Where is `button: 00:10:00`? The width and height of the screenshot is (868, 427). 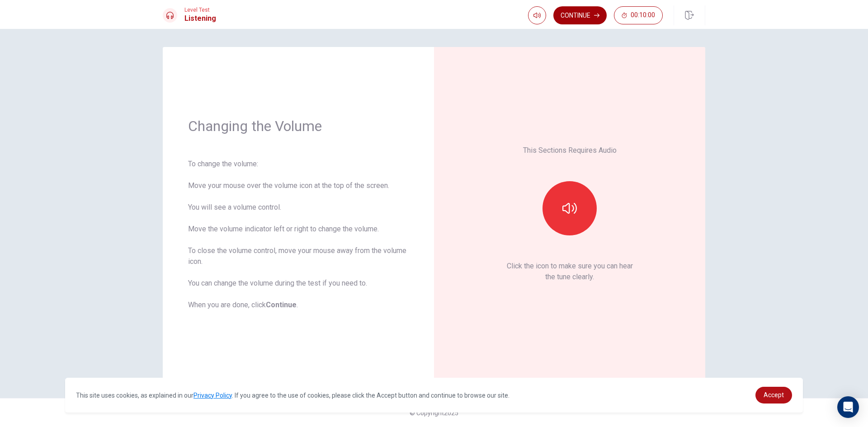
button: 00:10:00 is located at coordinates (638, 15).